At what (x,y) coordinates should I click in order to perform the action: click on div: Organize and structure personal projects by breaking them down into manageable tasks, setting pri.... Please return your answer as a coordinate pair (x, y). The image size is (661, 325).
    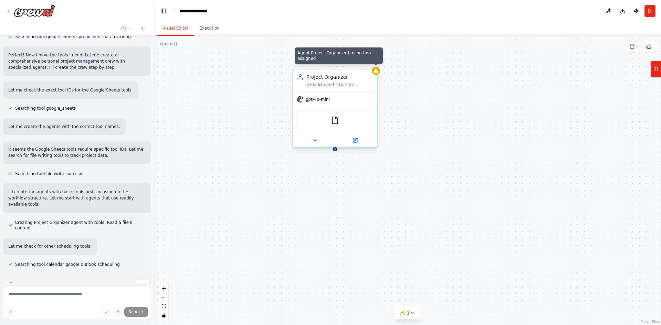
    Looking at the image, I should click on (340, 85).